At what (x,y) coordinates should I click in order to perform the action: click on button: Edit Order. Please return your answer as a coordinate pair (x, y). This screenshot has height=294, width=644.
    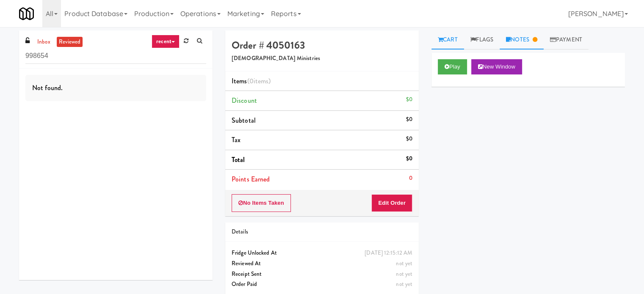
    Looking at the image, I should click on (391, 203).